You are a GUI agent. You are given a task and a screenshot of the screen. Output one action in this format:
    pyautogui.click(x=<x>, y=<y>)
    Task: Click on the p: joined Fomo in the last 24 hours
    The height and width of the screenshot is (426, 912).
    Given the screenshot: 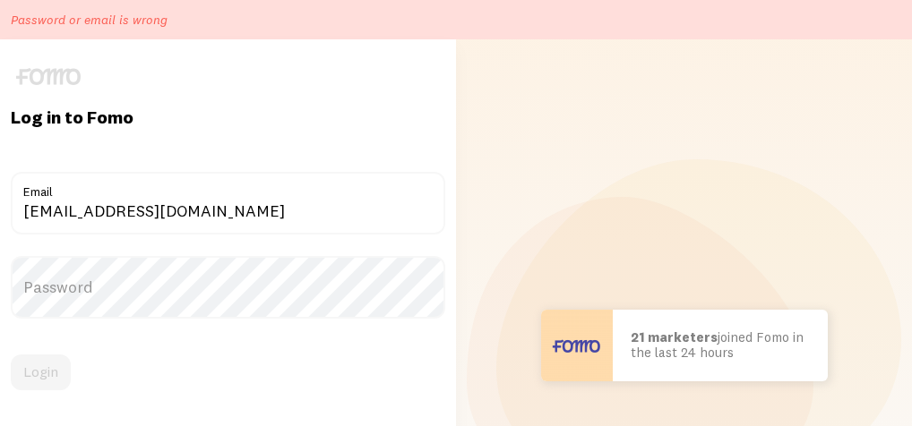 What is the action you would take?
    pyautogui.click(x=720, y=345)
    